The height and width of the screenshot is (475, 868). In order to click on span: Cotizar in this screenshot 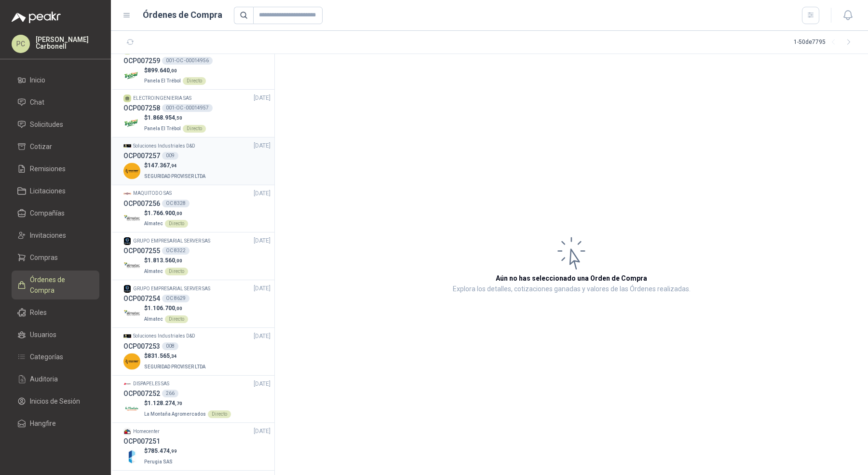, I will do `click(41, 147)`.